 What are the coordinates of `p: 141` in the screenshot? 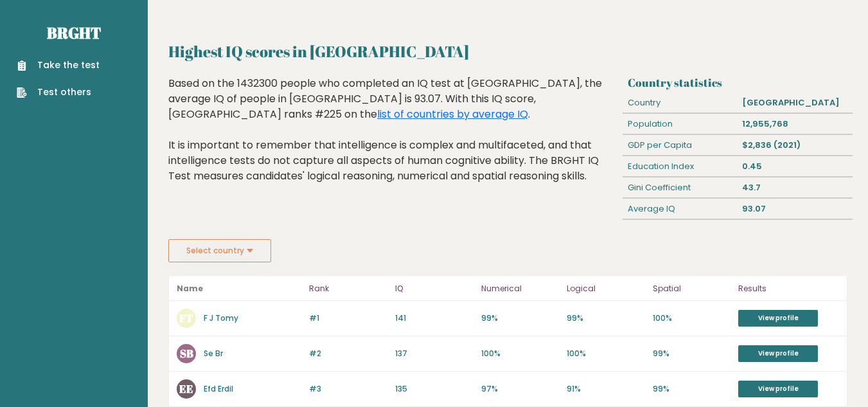 It's located at (435, 318).